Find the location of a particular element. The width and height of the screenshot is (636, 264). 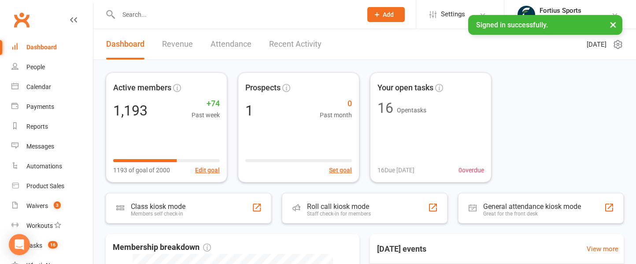

div: Workouts is located at coordinates (40, 226).